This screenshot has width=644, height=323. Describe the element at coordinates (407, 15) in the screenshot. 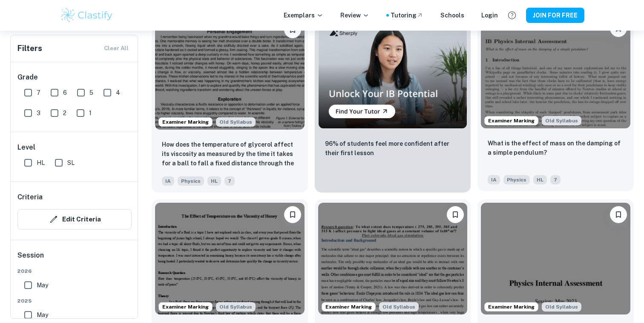

I see `div: Tutoring` at that location.